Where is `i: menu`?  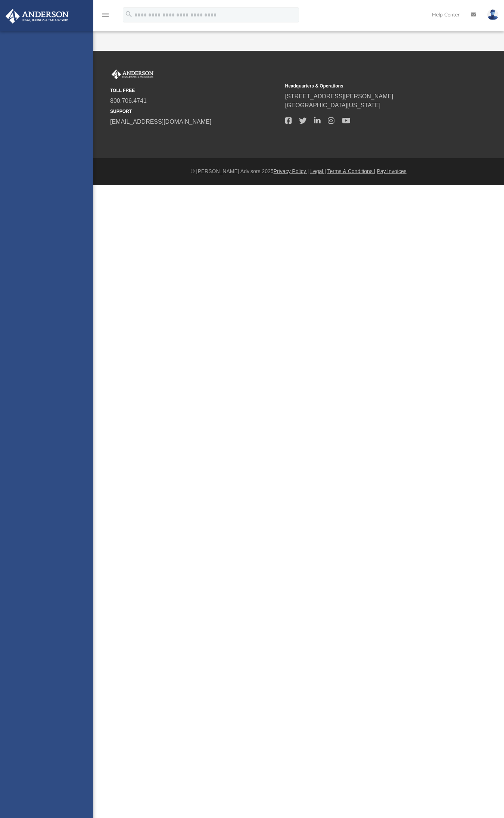 i: menu is located at coordinates (106, 15).